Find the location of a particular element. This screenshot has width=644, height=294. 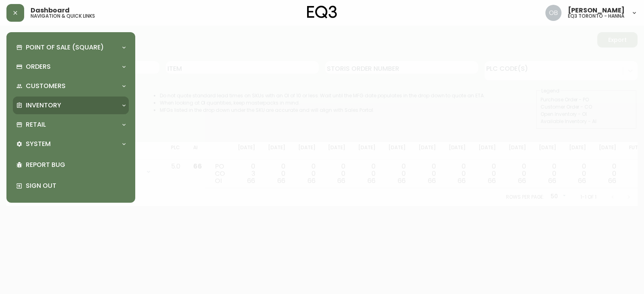

p: System is located at coordinates (38, 144).